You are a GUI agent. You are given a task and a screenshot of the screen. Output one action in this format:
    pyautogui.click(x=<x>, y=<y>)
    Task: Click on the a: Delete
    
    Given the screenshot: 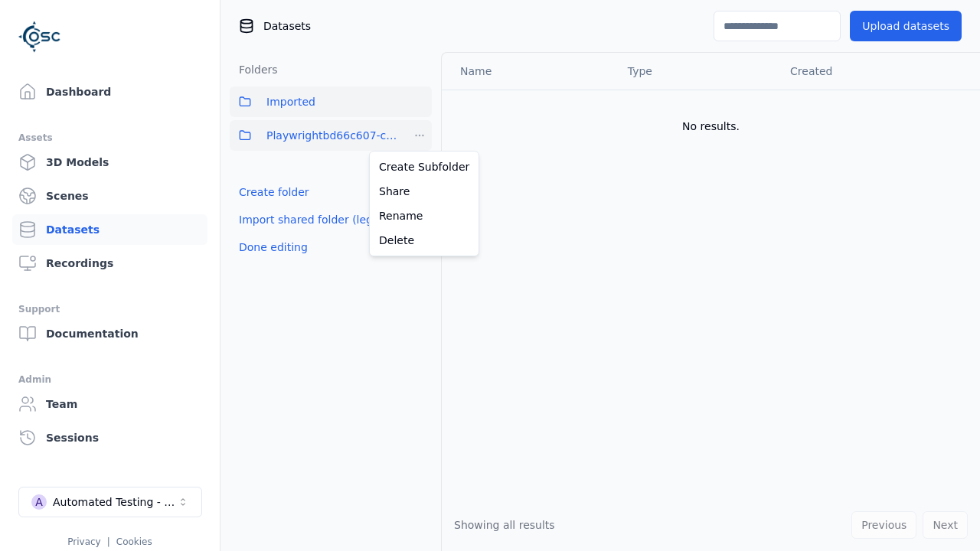 What is the action you would take?
    pyautogui.click(x=424, y=240)
    